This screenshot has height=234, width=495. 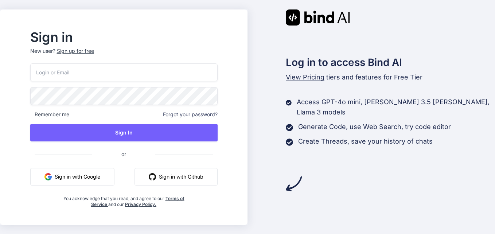 I want to click on img: Bind AI logo, so click(x=318, y=17).